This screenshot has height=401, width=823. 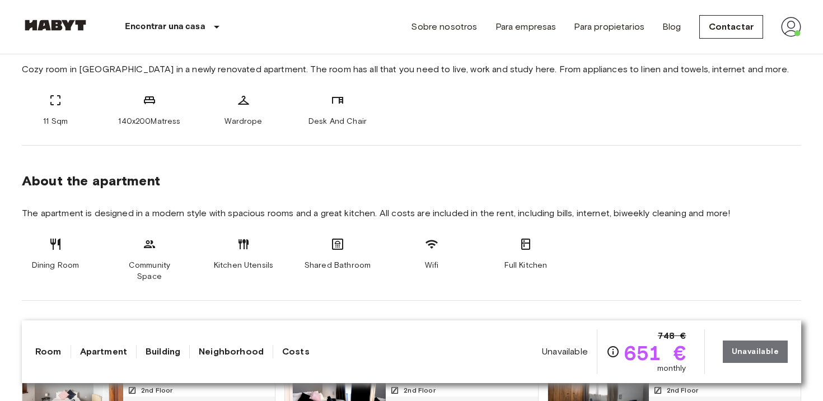 What do you see at coordinates (338, 122) in the screenshot?
I see `span: Desk And Chair` at bounding box center [338, 122].